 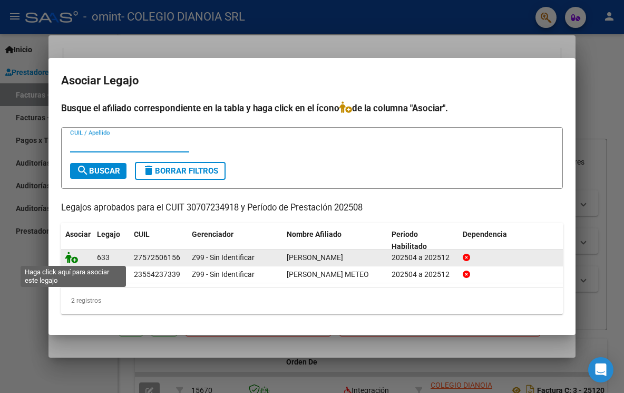 What do you see at coordinates (312, 81) in the screenshot?
I see `h2: Asociar Legajo` at bounding box center [312, 81].